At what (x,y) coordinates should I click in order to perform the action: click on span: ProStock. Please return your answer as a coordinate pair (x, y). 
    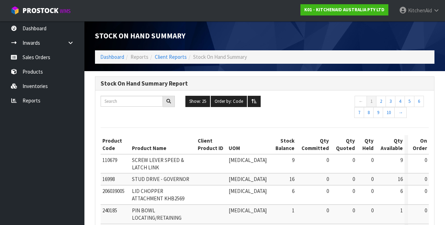
    Looking at the image, I should click on (40, 11).